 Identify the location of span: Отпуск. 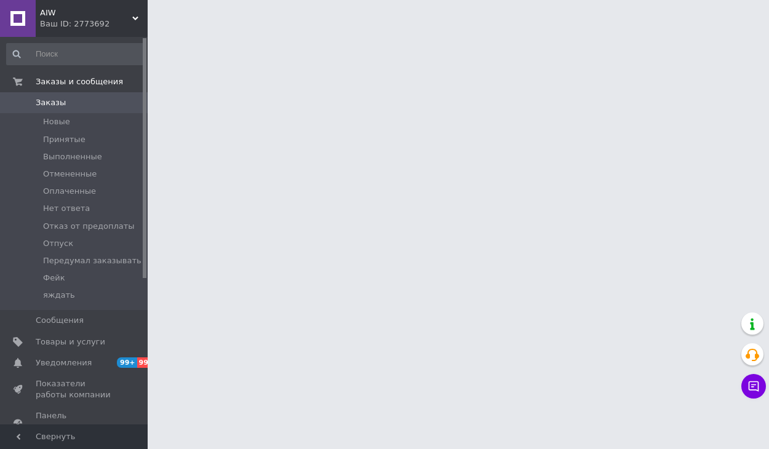
(58, 244).